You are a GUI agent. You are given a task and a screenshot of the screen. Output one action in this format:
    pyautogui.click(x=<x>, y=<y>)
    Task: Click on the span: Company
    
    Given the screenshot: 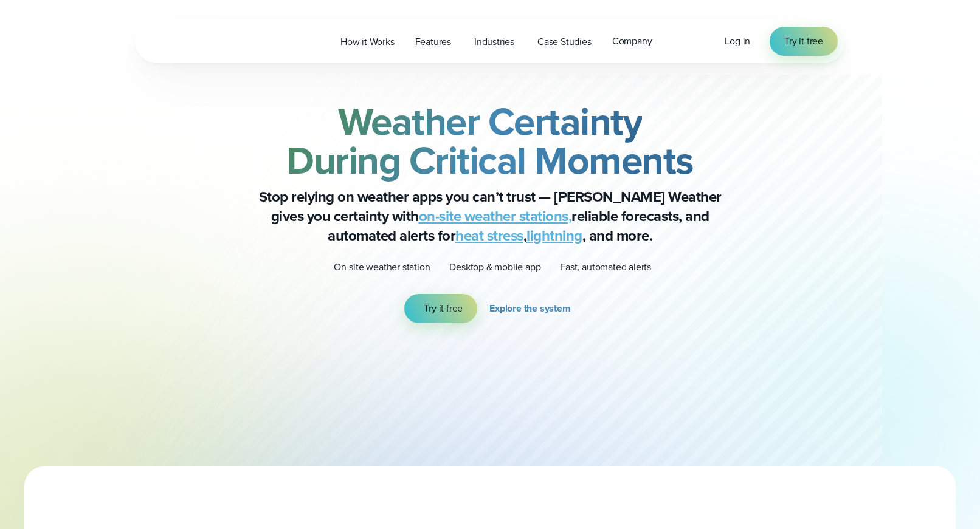 What is the action you would take?
    pyautogui.click(x=632, y=41)
    